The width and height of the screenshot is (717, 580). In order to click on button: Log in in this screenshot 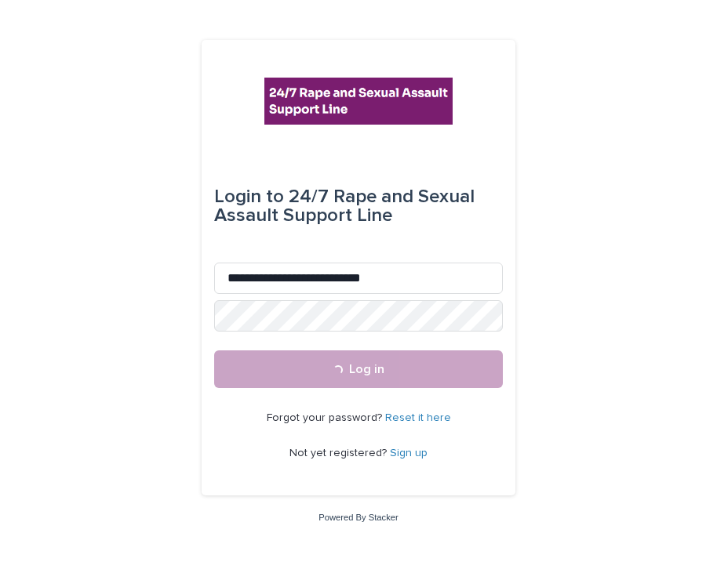, I will do `click(358, 369)`.